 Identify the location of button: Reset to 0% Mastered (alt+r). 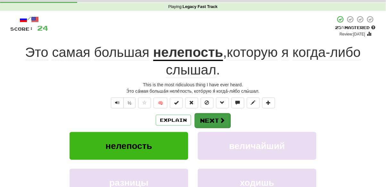
(192, 103).